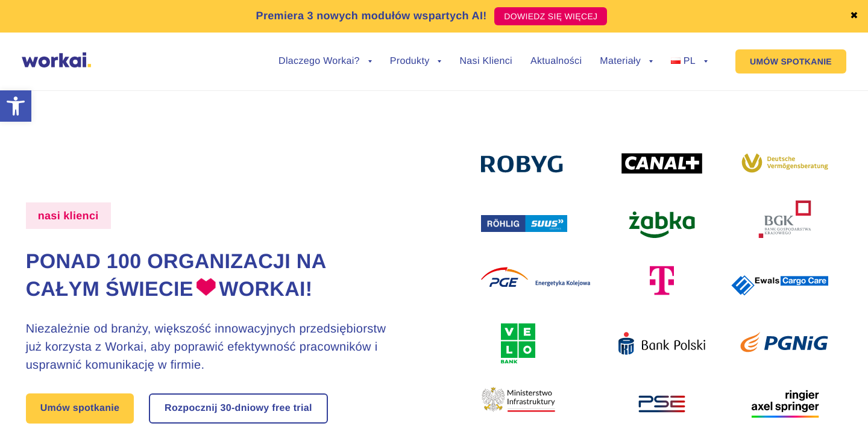 This screenshot has width=868, height=438. Describe the element at coordinates (371, 16) in the screenshot. I see `p: Premiera 3 nowych modułów wspartych AI!` at that location.